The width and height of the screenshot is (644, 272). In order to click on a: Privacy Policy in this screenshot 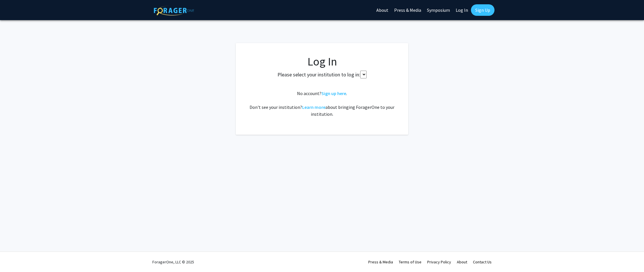, I will do `click(439, 262)`.